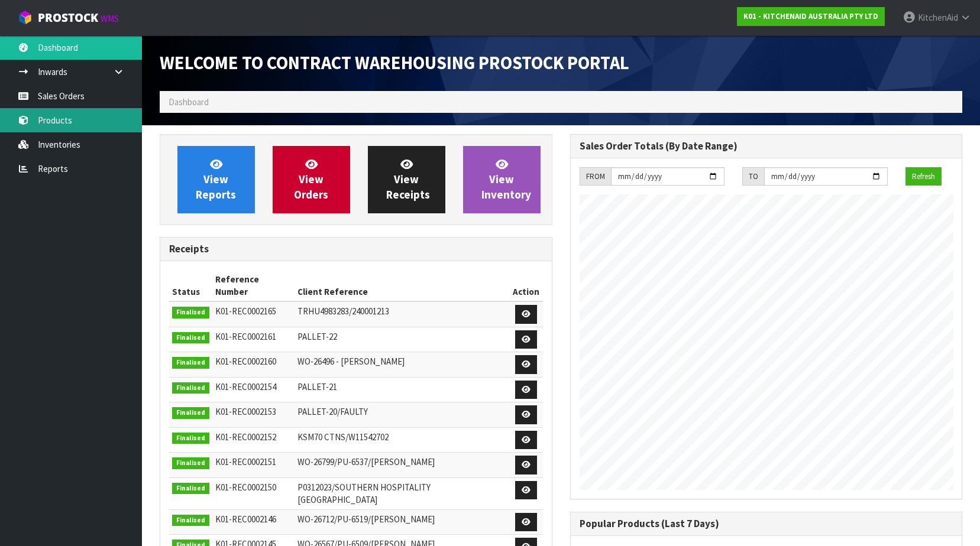  I want to click on span: K01-REC0002165, so click(245, 311).